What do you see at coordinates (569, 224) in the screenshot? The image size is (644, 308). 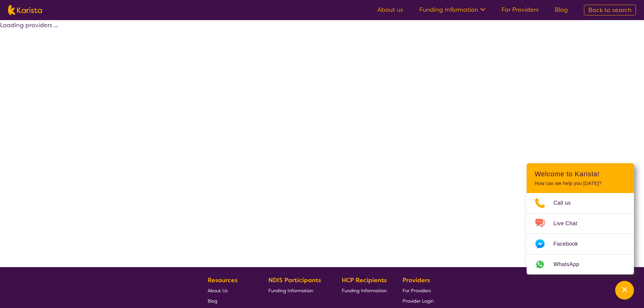 I see `span: Live Chat` at bounding box center [569, 224].